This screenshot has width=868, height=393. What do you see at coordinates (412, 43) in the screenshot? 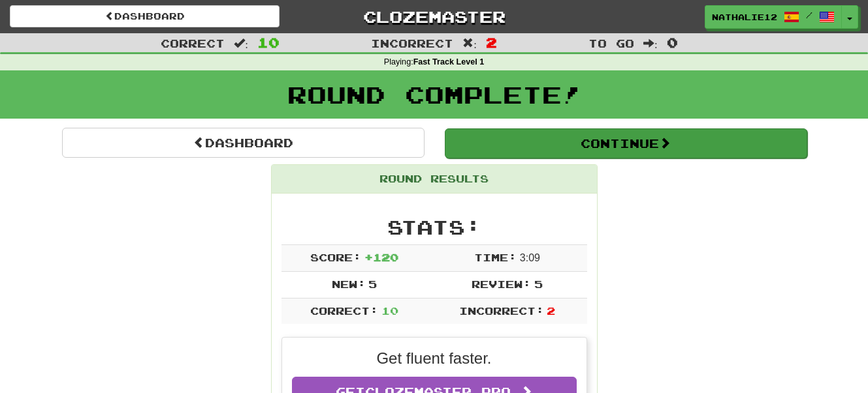
I see `span: Incorrect` at bounding box center [412, 43].